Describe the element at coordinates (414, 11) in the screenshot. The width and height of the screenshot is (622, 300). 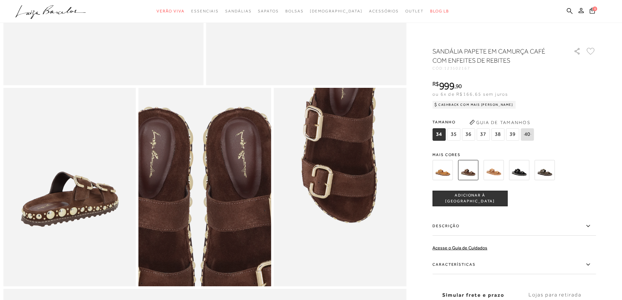
I see `span: Outlet` at that location.